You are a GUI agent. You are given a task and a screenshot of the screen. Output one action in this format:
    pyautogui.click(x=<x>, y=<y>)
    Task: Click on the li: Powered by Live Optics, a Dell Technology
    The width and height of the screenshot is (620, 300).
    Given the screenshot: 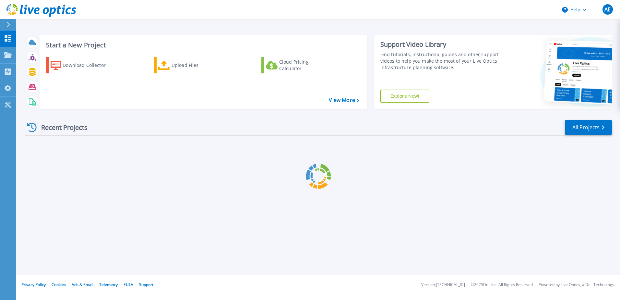 What is the action you would take?
    pyautogui.click(x=576, y=284)
    